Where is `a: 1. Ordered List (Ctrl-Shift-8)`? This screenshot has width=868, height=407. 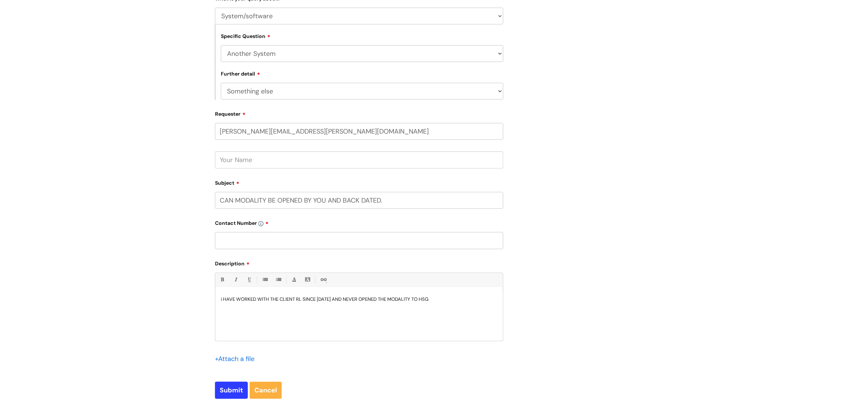
a: 1. Ordered List (Ctrl-Shift-8) is located at coordinates (278, 279).